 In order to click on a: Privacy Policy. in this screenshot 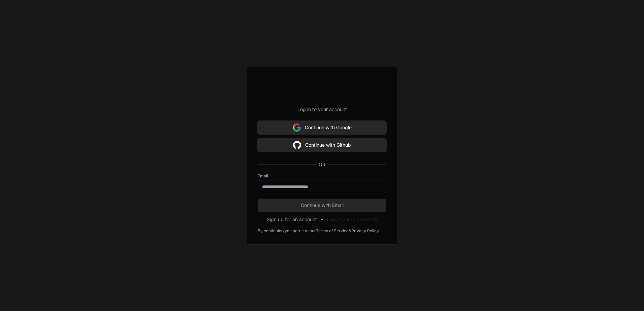, I will do `click(365, 231)`.